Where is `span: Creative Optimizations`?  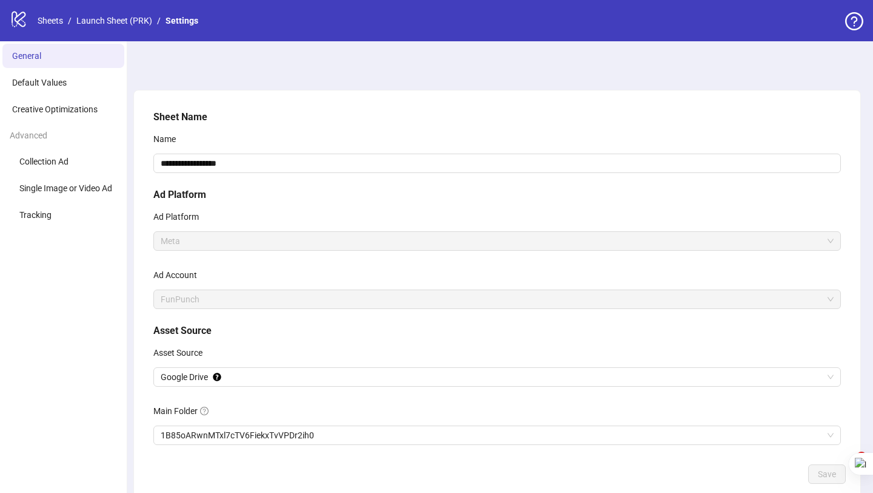 span: Creative Optimizations is located at coordinates (55, 109).